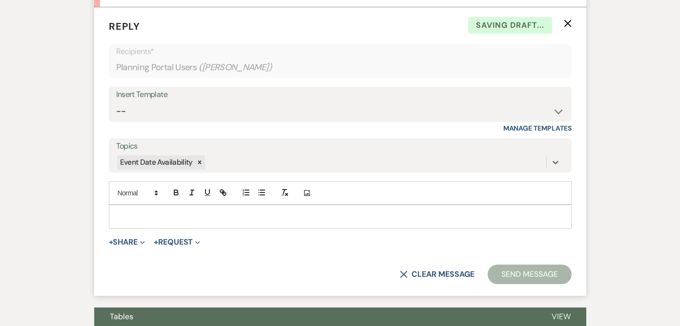 The width and height of the screenshot is (680, 326). What do you see at coordinates (315, 317) in the screenshot?
I see `button: Tables` at bounding box center [315, 317].